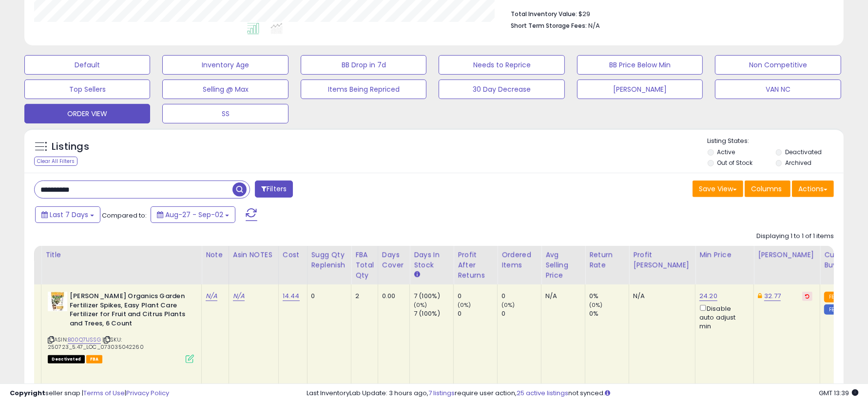 This screenshot has height=403, width=868. Describe the element at coordinates (194, 215) in the screenshot. I see `span: Aug-27 - Sep-02` at that location.